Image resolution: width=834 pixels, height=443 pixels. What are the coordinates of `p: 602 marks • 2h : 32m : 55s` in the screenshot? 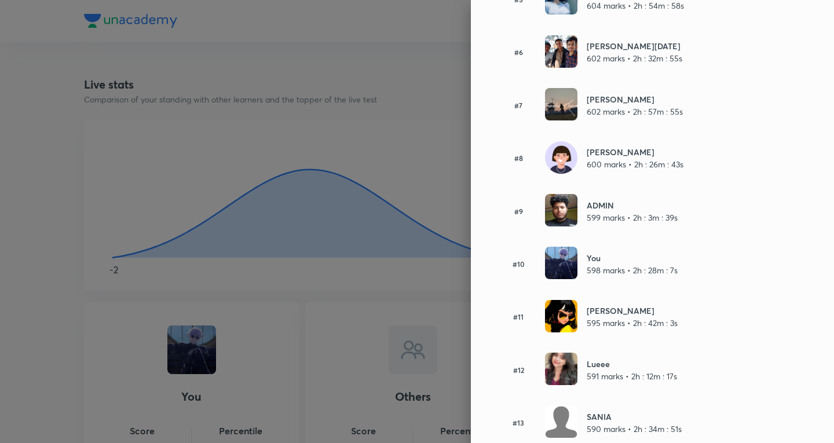 It's located at (634, 58).